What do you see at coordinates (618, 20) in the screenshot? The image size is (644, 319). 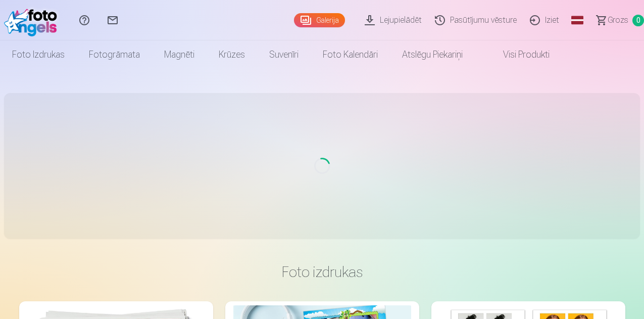 I see `span: Grozs` at bounding box center [618, 20].